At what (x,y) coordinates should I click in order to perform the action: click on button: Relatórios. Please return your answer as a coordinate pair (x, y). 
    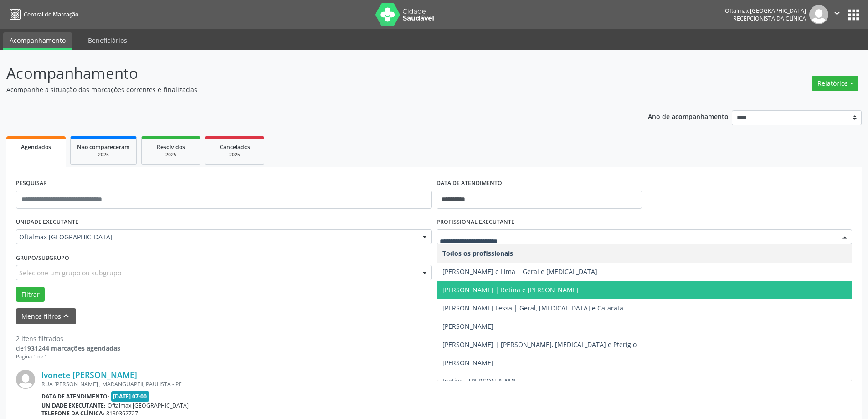
    Looking at the image, I should click on (836, 84).